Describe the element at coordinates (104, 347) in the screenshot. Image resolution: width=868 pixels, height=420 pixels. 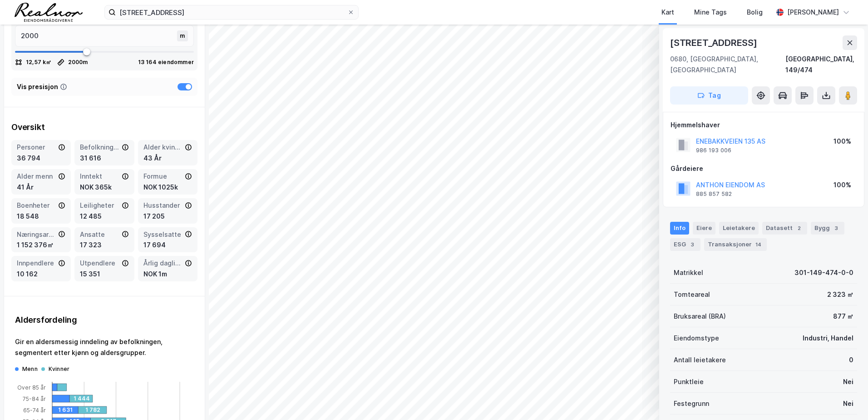
I see `div: Gir en aldersmessig inndeling av befolkningen, segmentert etter kjønn og aldersgrupper.` at that location.